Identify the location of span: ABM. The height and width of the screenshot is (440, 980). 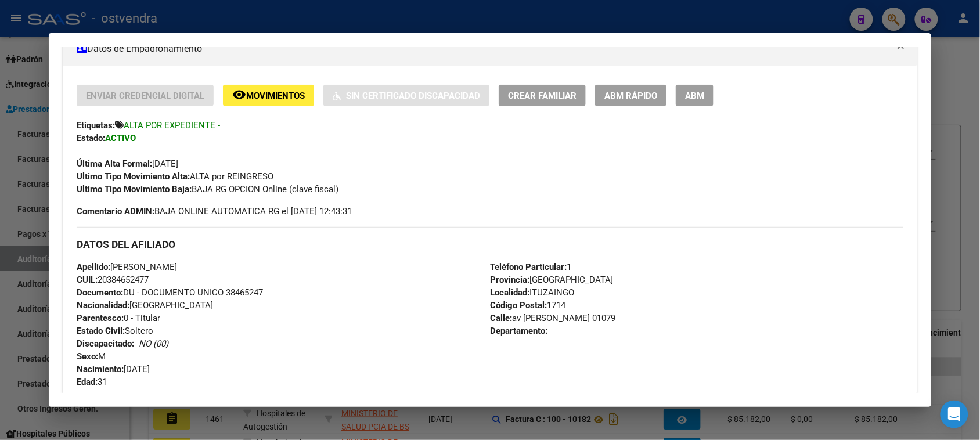
(695, 96).